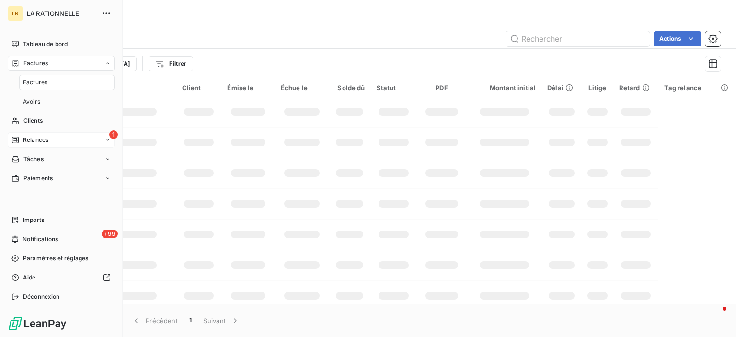 Image resolution: width=736 pixels, height=337 pixels. What do you see at coordinates (578, 39) in the screenshot?
I see `input: Rechercher` at bounding box center [578, 39].